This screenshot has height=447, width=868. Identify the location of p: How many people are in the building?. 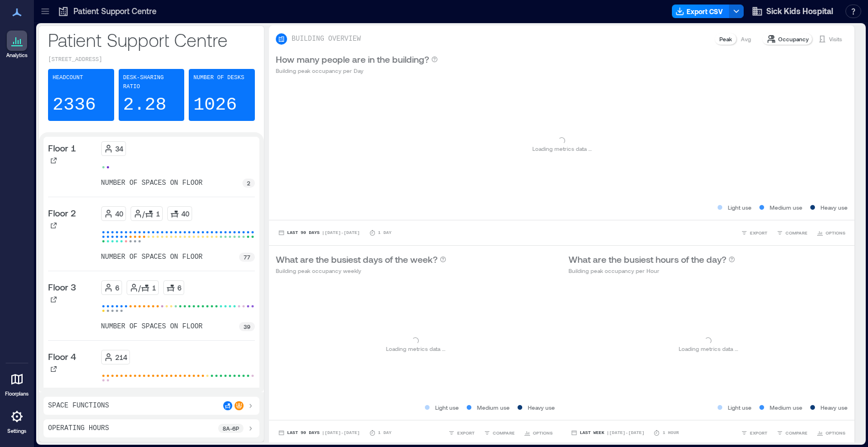
(352, 59).